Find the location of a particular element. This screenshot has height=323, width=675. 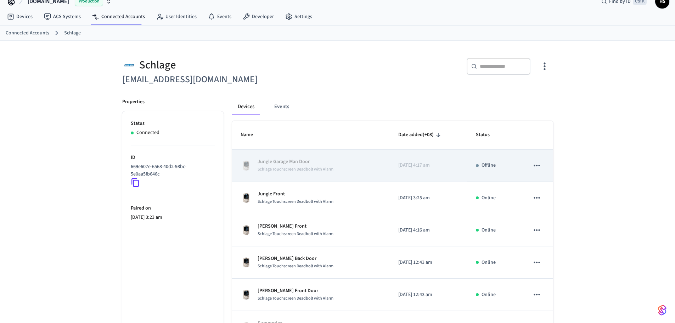

span: Name is located at coordinates (251, 135).